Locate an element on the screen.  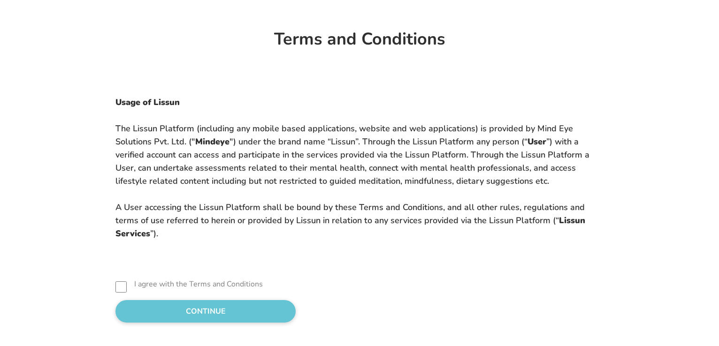
label: I agree with the Terms and Conditions is located at coordinates (198, 284).